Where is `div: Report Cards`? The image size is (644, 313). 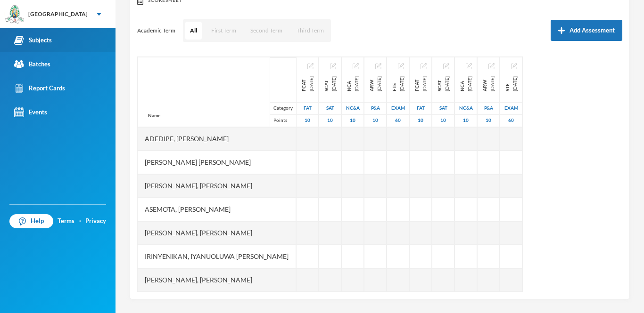 div: Report Cards is located at coordinates (39, 88).